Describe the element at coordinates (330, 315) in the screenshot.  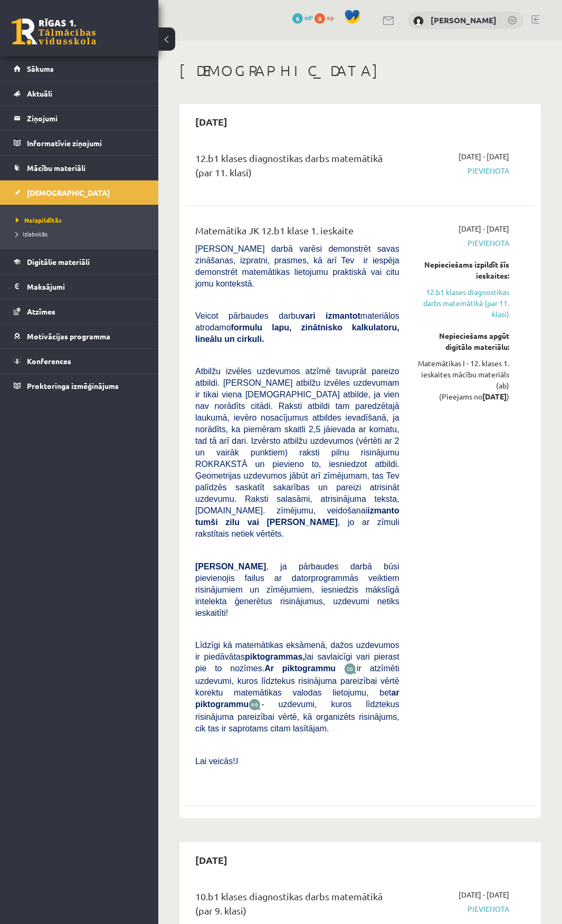
I see `b: vari izmantot` at that location.